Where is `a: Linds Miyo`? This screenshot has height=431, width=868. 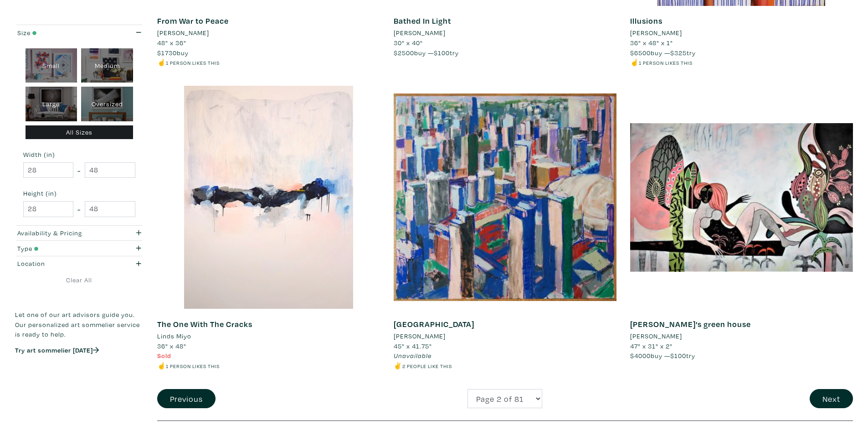
a: Linds Miyo is located at coordinates (269, 336).